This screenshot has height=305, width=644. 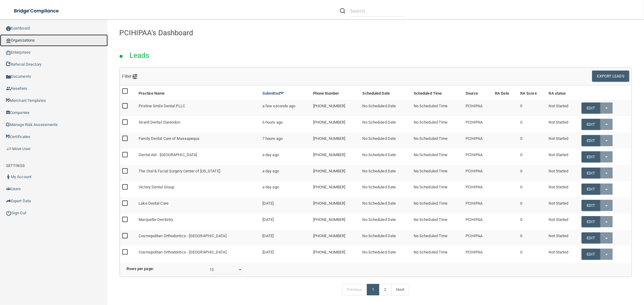 What do you see at coordinates (198, 190) in the screenshot?
I see `td: Victory Dental Group` at bounding box center [198, 190].